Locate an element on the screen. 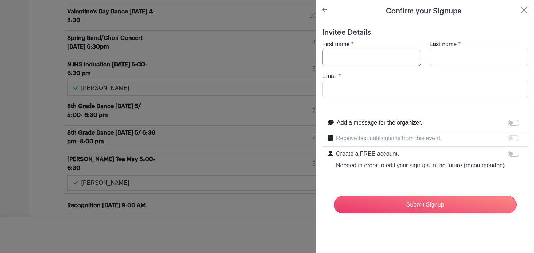 This screenshot has height=253, width=534. label: Add a message for the organizer. is located at coordinates (380, 123).